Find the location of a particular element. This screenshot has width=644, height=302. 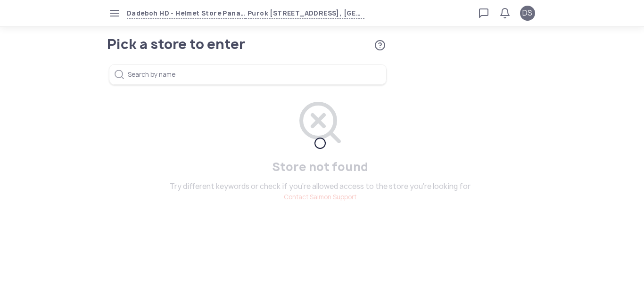

span: DS is located at coordinates (527, 13).